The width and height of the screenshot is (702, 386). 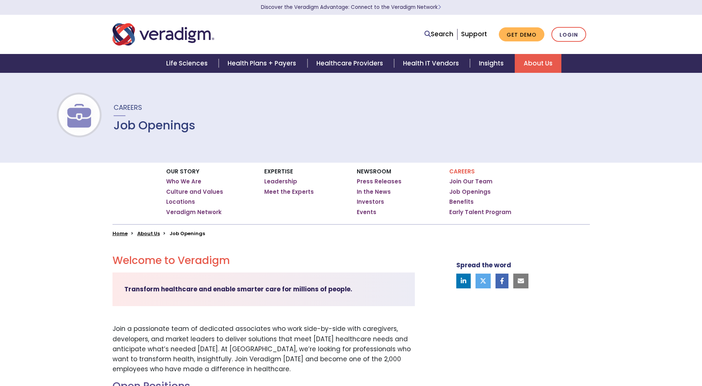 What do you see at coordinates (281, 182) in the screenshot?
I see `a: Leadership` at bounding box center [281, 182].